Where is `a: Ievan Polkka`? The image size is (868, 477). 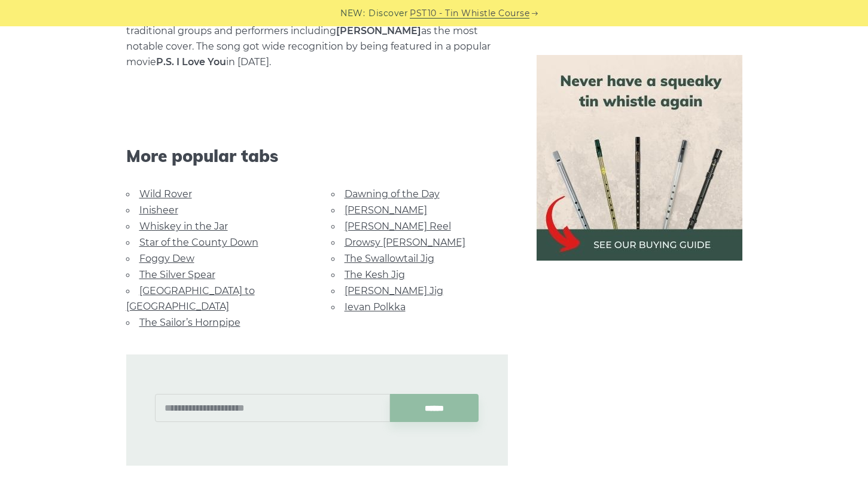 a: Ievan Polkka is located at coordinates (375, 307).